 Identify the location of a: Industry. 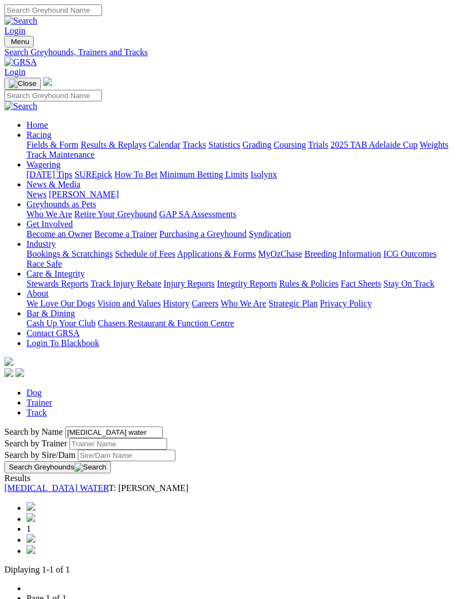
(41, 244).